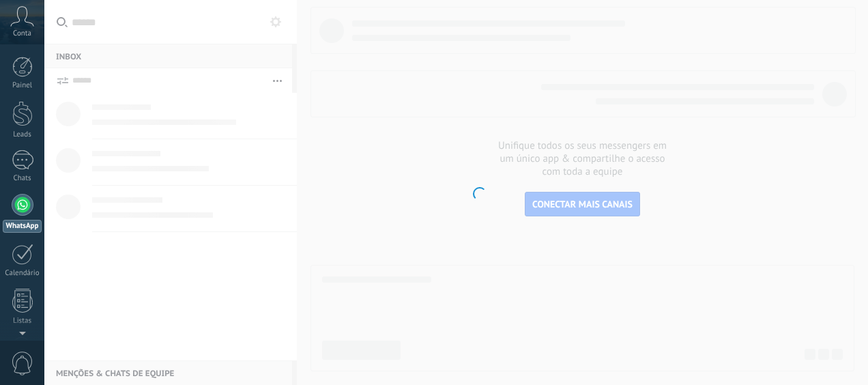 This screenshot has width=868, height=385. Describe the element at coordinates (22, 33) in the screenshot. I see `span: Conta` at that location.